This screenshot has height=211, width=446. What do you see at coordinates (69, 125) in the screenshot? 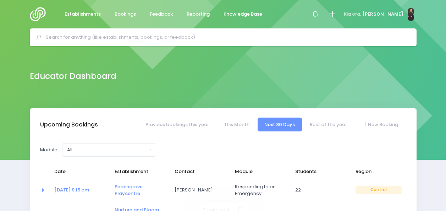
I see `h3: Upcoming Bookings` at bounding box center [69, 125].